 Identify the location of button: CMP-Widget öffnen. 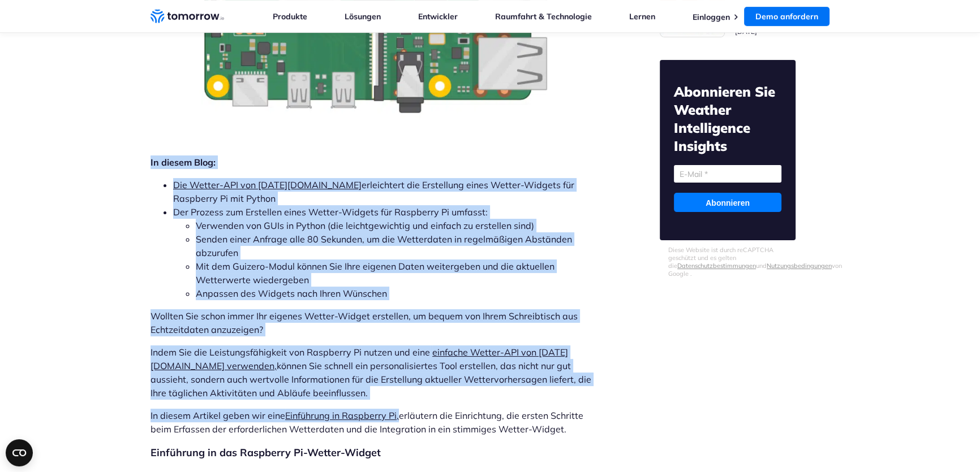
(20, 452).